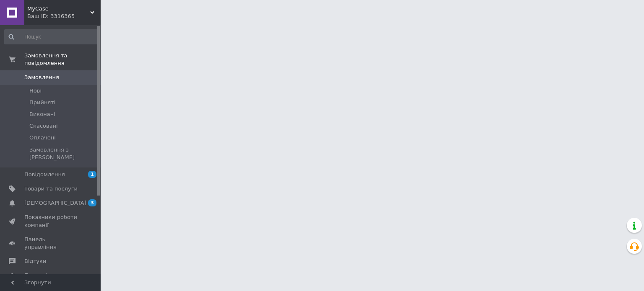  What do you see at coordinates (51, 221) in the screenshot?
I see `span: Показники роботи компанії` at bounding box center [51, 221].